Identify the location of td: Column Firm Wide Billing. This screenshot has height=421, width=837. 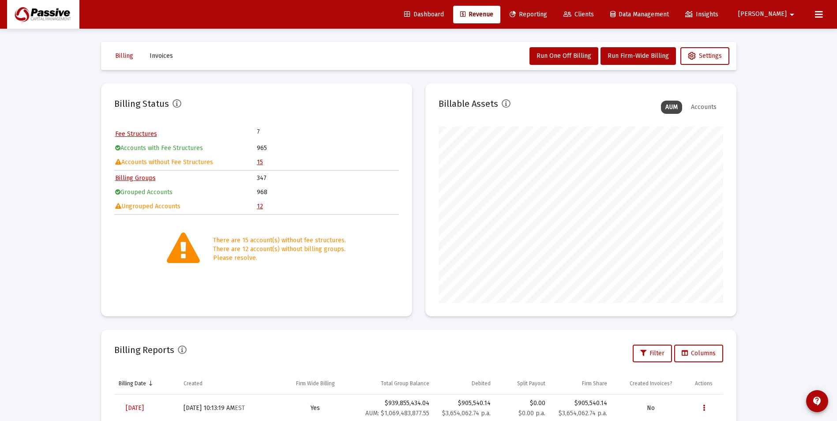
(316, 384).